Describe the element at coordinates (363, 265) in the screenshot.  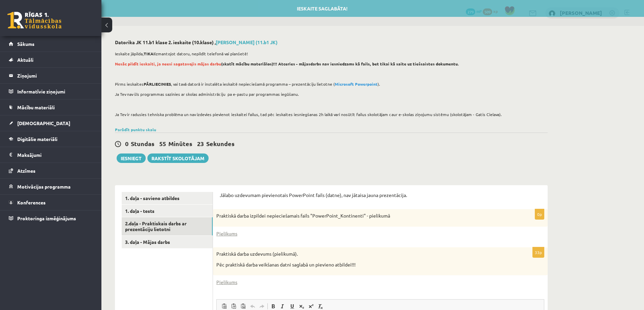
I see `p: Pēc praktiskā darba veikšanas datni saglabā un pievieno atbildei!!!` at that location.